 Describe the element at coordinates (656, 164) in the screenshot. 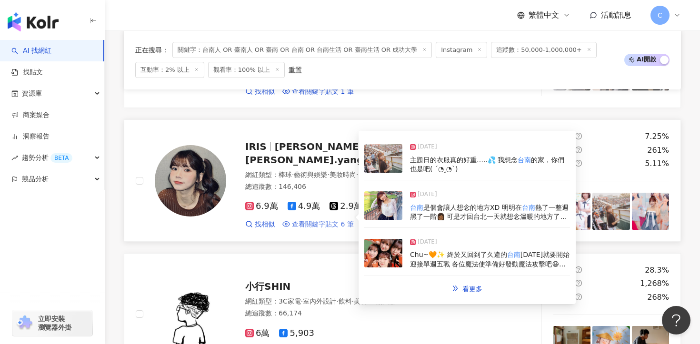

I see `div: 5.11%` at that location.